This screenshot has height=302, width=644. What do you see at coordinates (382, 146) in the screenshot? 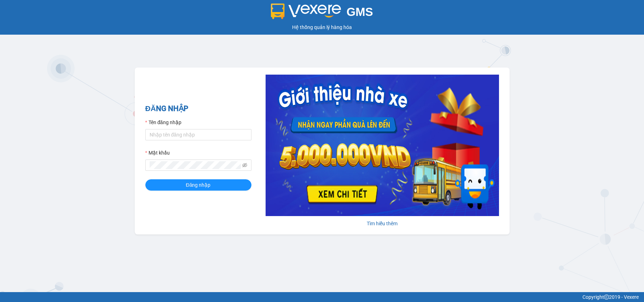
I see `img: banner-0` at bounding box center [382, 146].